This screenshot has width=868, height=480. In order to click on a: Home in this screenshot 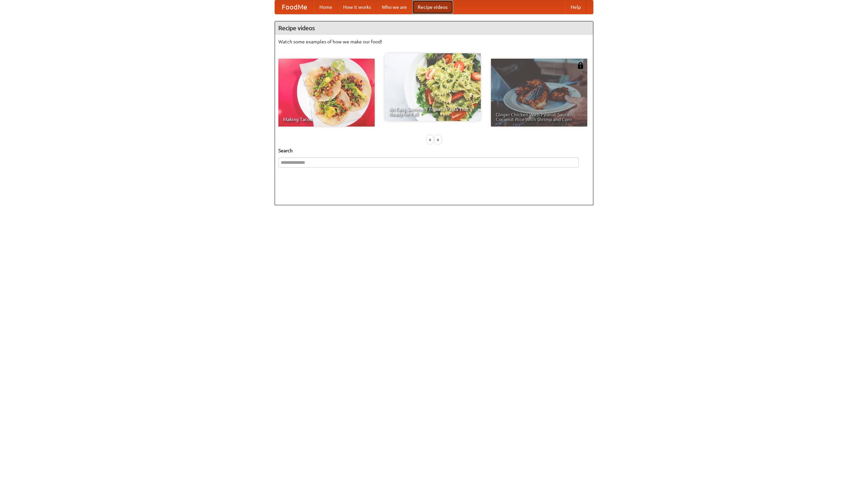, I will do `click(326, 7)`.